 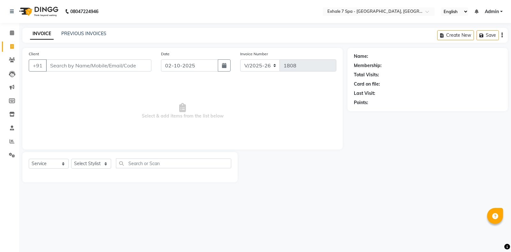 What do you see at coordinates (254, 54) in the screenshot?
I see `label: Invoice Number` at bounding box center [254, 54].